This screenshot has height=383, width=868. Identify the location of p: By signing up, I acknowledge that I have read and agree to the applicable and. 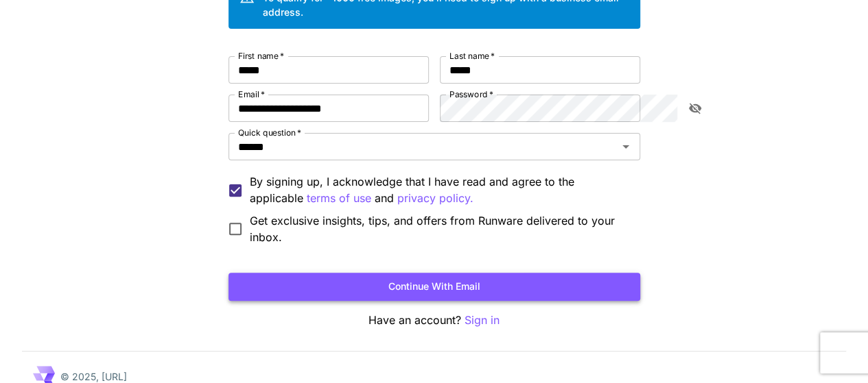
(439, 190).